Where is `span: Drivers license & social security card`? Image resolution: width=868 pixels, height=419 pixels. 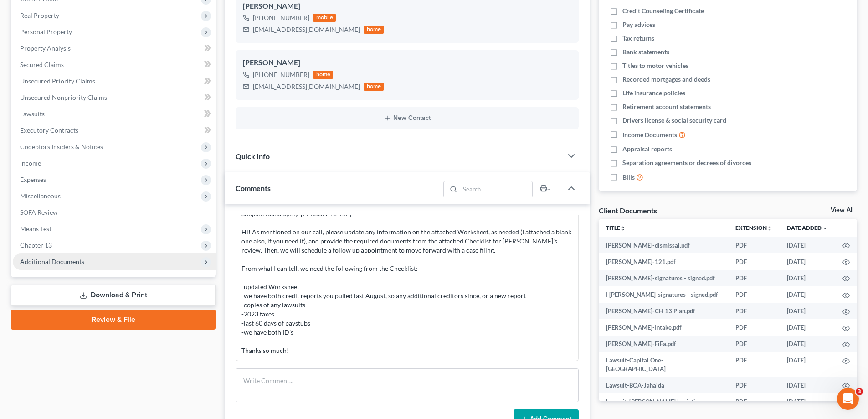 span: Drivers license & social security card is located at coordinates (674, 120).